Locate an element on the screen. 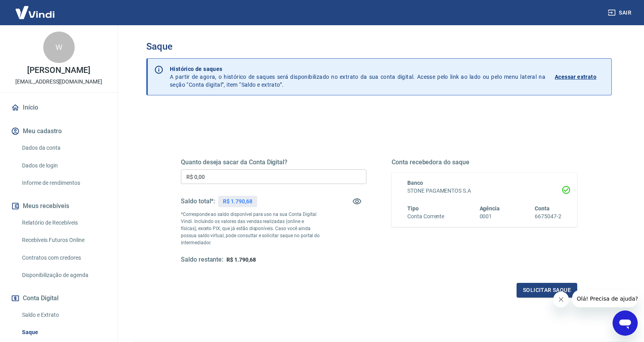 The height and width of the screenshot is (342, 644). span: Tipo is located at coordinates (413, 209).